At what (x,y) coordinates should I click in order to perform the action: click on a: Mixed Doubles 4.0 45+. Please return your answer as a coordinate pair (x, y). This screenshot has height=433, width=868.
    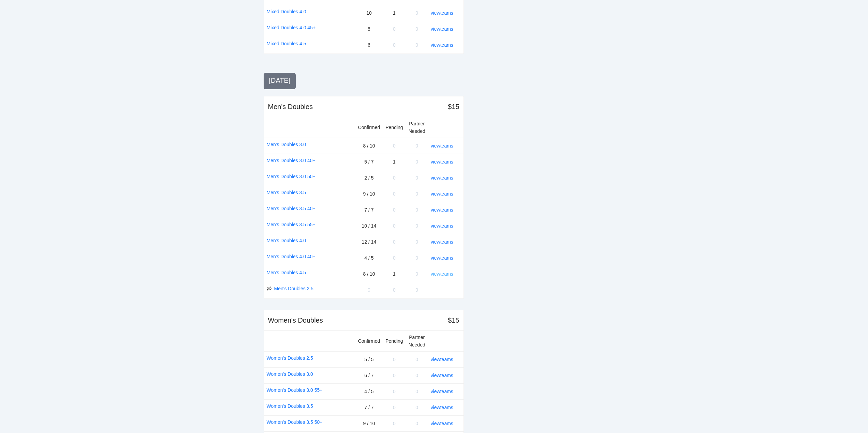
    Looking at the image, I should click on (291, 27).